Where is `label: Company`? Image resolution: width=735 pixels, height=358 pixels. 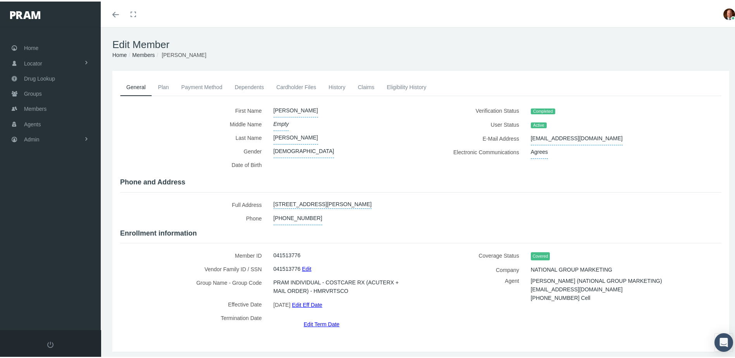
label: Company is located at coordinates (476, 268).